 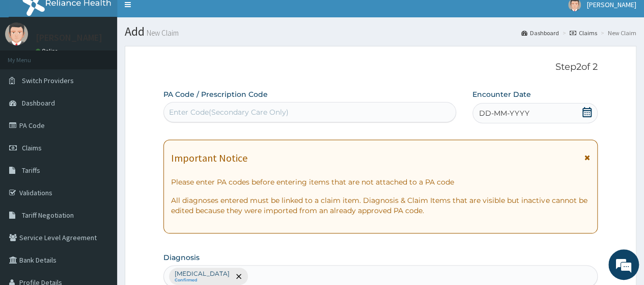 I want to click on div: Enter Code(Secondary Care Only), so click(x=229, y=112).